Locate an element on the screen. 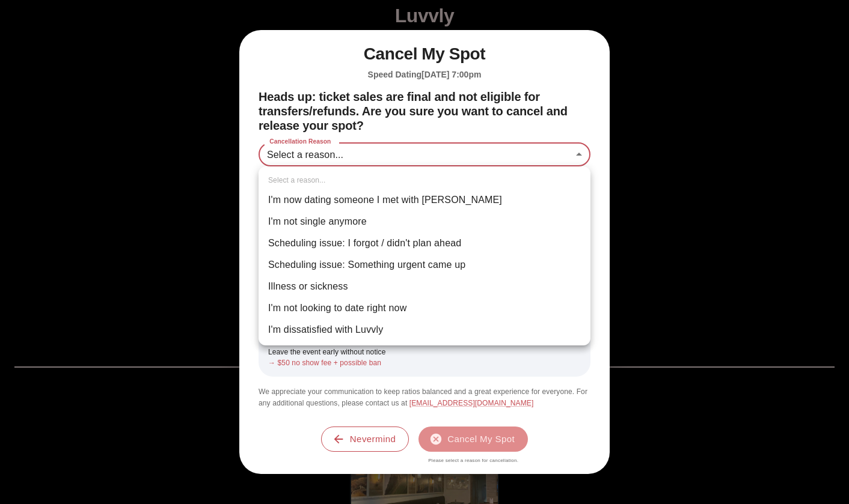  li: I'm not single anymore is located at coordinates (424, 221).